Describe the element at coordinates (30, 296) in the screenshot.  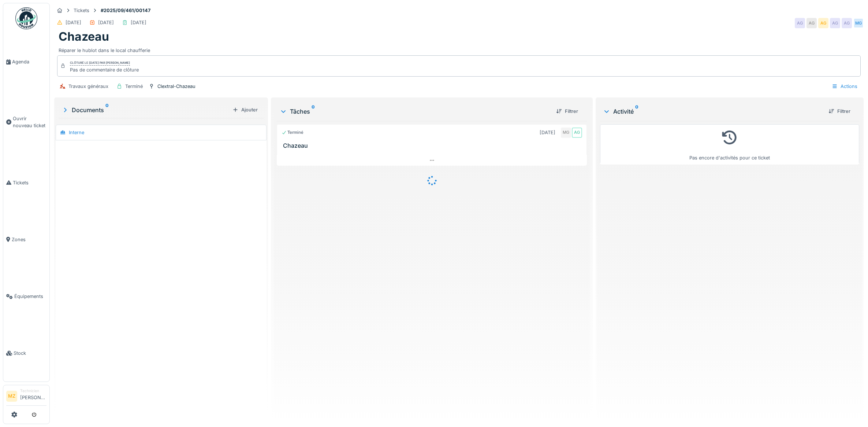
I see `span: Équipements` at that location.